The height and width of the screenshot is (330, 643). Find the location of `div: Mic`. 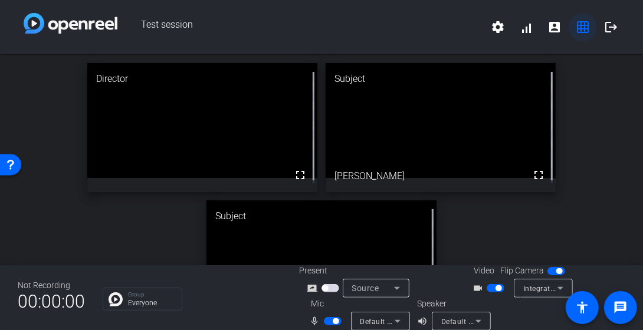

div: Mic is located at coordinates (358, 304).